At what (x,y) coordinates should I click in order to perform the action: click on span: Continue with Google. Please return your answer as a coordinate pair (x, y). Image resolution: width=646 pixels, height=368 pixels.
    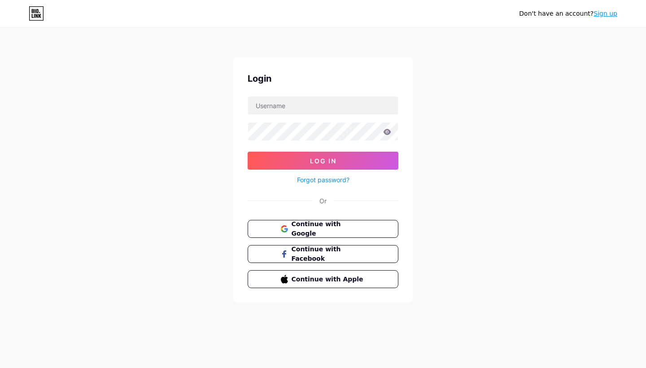
    Looking at the image, I should click on (328, 229).